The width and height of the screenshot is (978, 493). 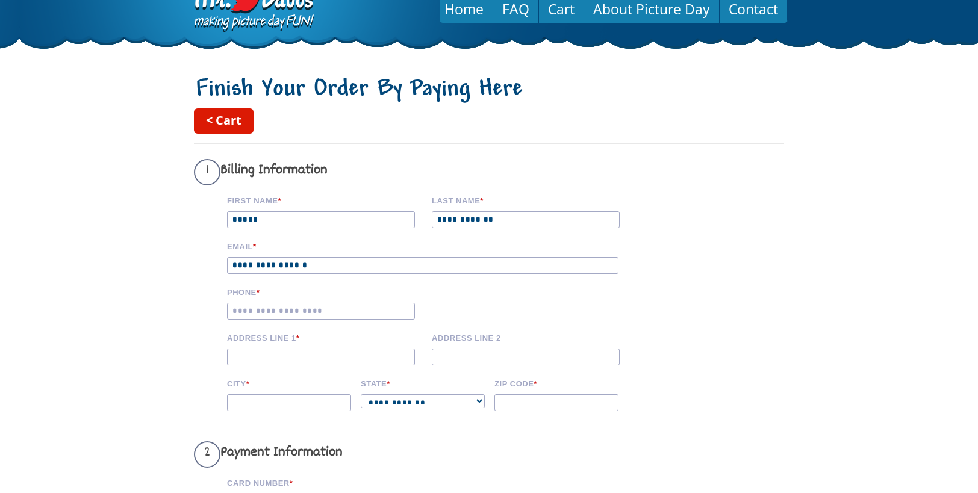 I want to click on label: Last name, so click(x=530, y=200).